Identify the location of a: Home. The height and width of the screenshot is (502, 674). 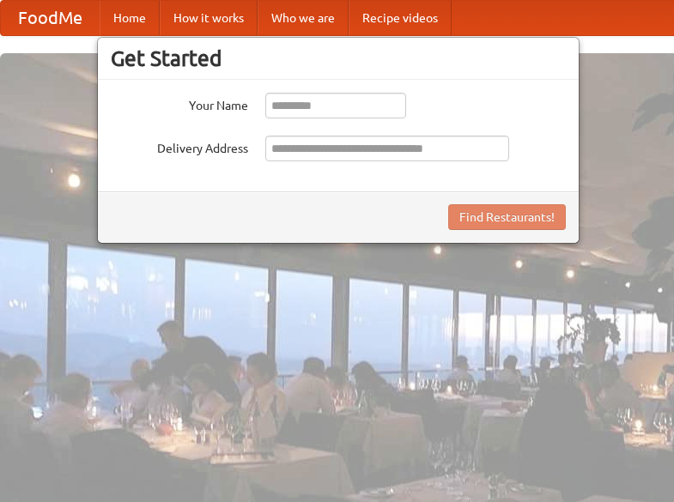
(130, 18).